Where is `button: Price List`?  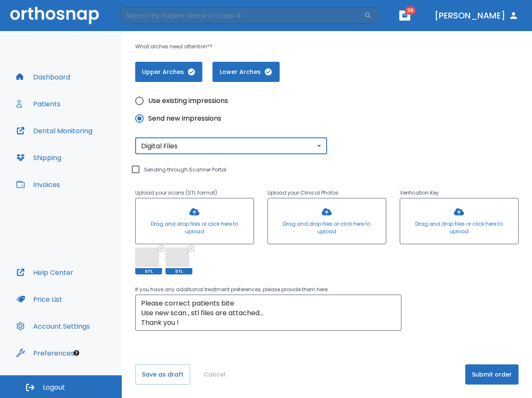 button: Price List is located at coordinates (39, 299).